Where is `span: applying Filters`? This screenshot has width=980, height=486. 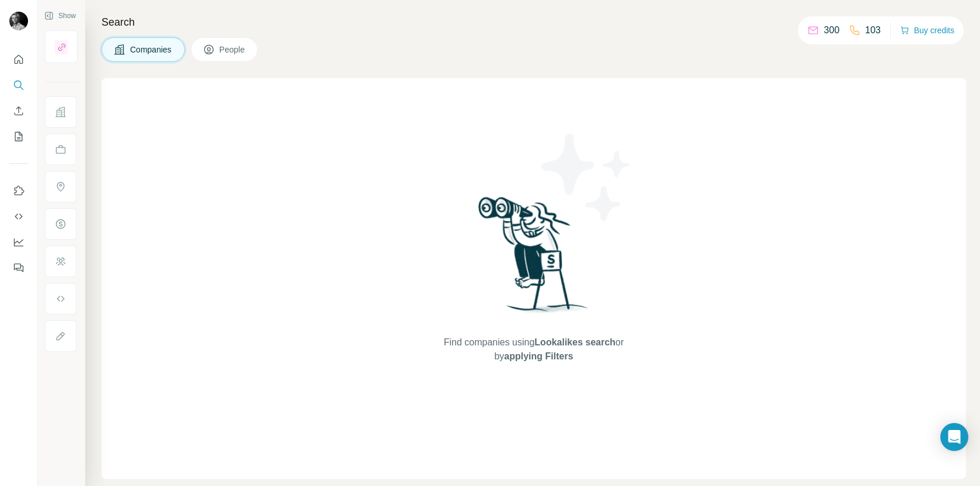
span: applying Filters is located at coordinates (538, 356).